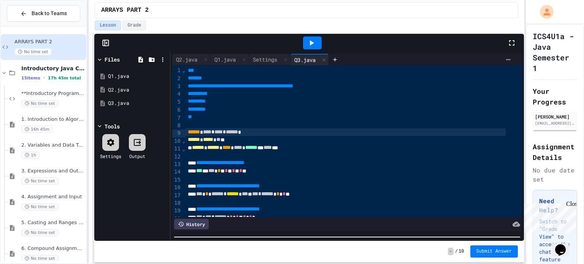 This screenshot has width=584, height=264. What do you see at coordinates (177, 203) in the screenshot?
I see `div: 18` at bounding box center [177, 203].